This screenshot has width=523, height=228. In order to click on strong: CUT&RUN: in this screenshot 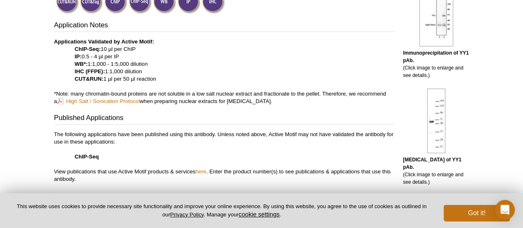, I will do `click(89, 79)`.